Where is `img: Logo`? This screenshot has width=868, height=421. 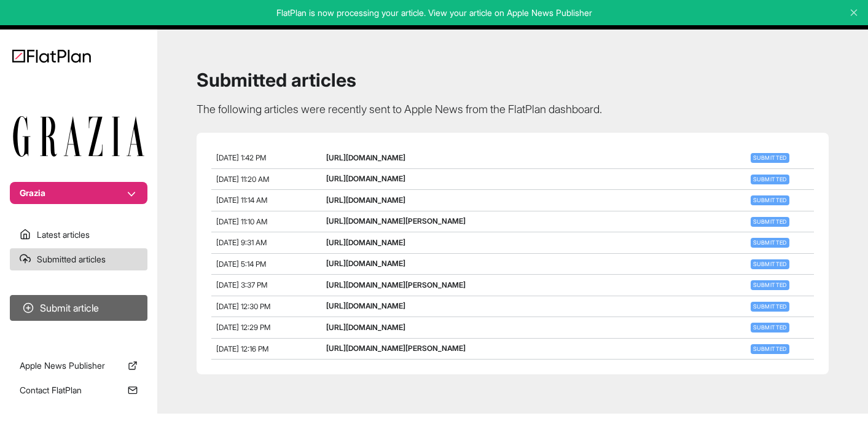
img: Logo is located at coordinates (52, 56).